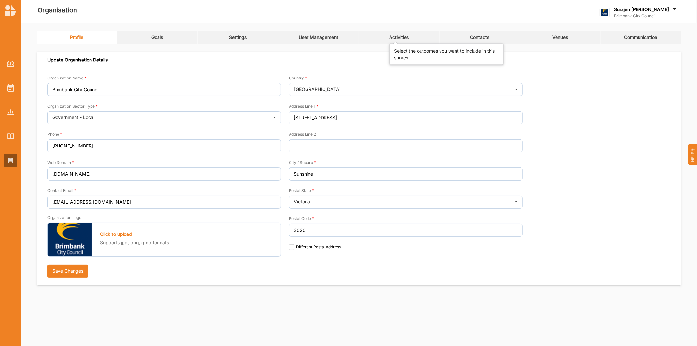 The height and width of the screenshot is (346, 697). Describe the element at coordinates (73, 117) in the screenshot. I see `div: Government - Local` at that location.